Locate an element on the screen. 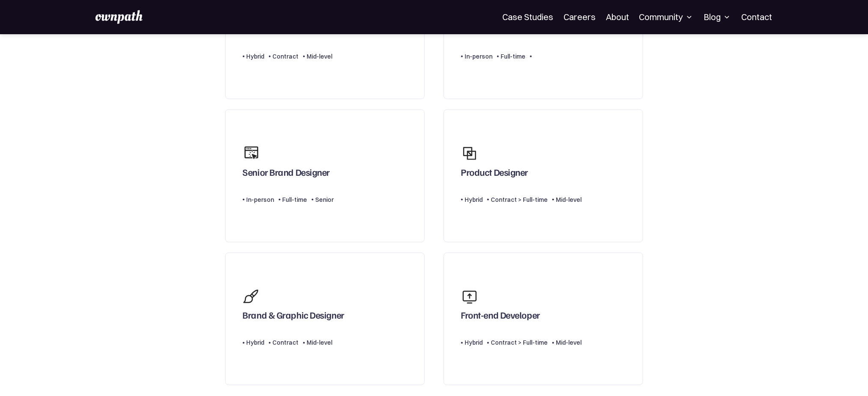 The width and height of the screenshot is (868, 396). div: Brand & Graphic Designer is located at coordinates (293, 318).